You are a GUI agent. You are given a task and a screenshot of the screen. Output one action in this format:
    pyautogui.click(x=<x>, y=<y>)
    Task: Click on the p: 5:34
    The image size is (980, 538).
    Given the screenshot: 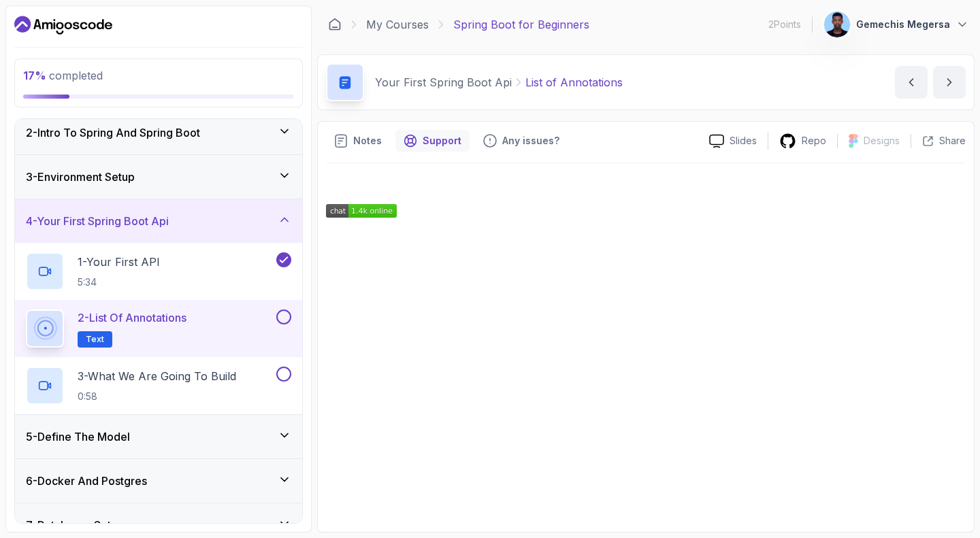 What is the action you would take?
    pyautogui.click(x=118, y=282)
    